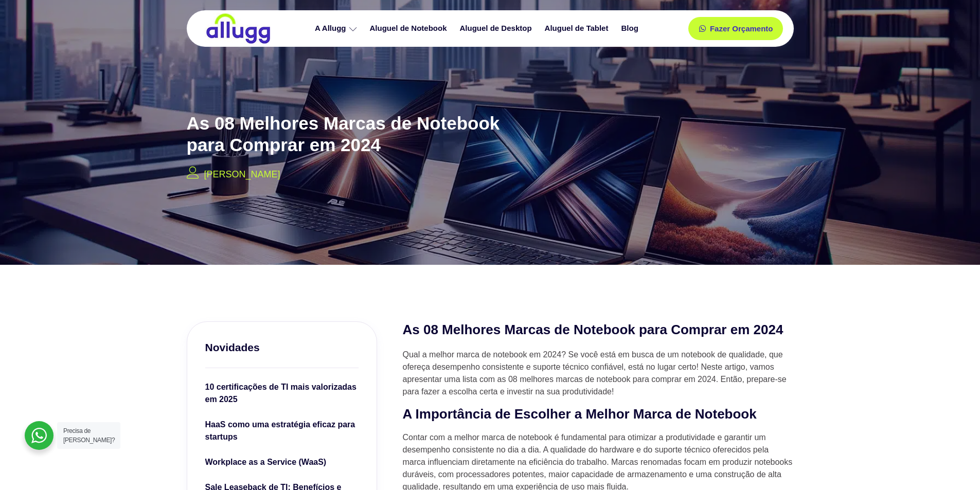 This screenshot has height=490, width=980. Describe the element at coordinates (282, 347) in the screenshot. I see `h3: Novidades` at that location.